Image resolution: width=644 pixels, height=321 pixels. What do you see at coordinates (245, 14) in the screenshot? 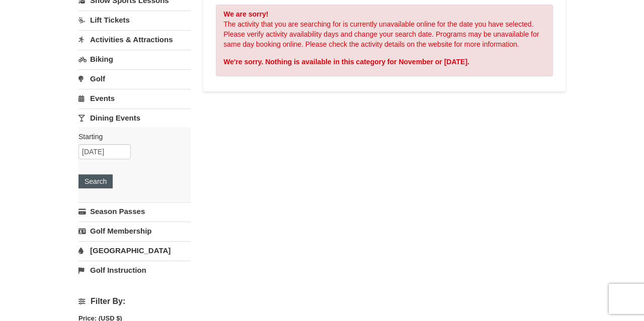
I see `strong: We are sorry!` at bounding box center [245, 14].